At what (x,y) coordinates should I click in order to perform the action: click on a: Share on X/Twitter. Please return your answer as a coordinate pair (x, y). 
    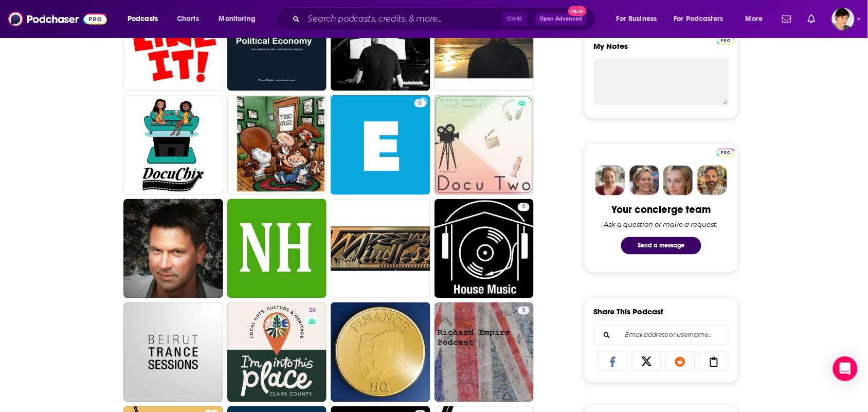
    Looking at the image, I should click on (646, 362).